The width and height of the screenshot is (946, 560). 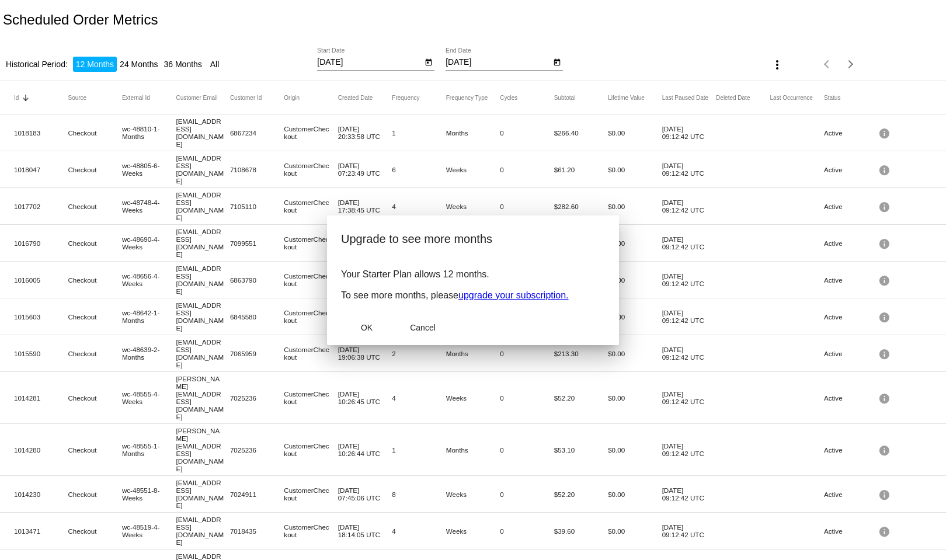 I want to click on mat-cell: 7108678, so click(x=257, y=169).